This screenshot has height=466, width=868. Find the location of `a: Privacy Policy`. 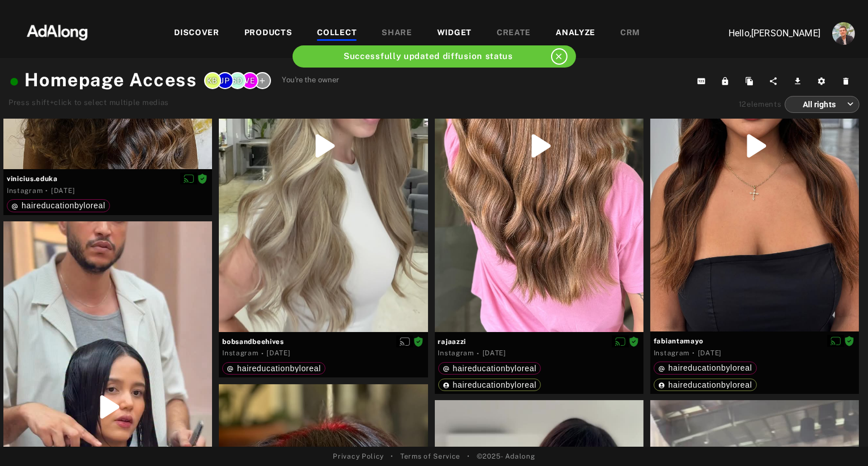

a: Privacy Policy is located at coordinates (358, 456).